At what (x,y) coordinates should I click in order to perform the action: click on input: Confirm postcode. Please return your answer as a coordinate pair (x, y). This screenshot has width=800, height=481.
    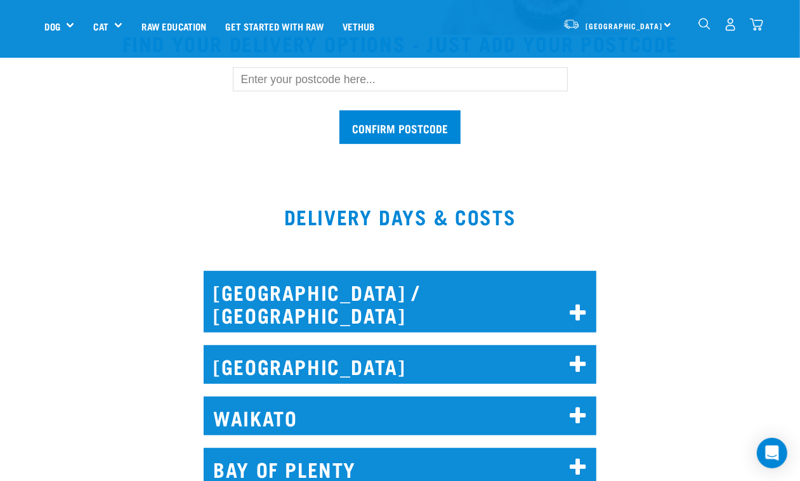
    Looking at the image, I should click on (399, 127).